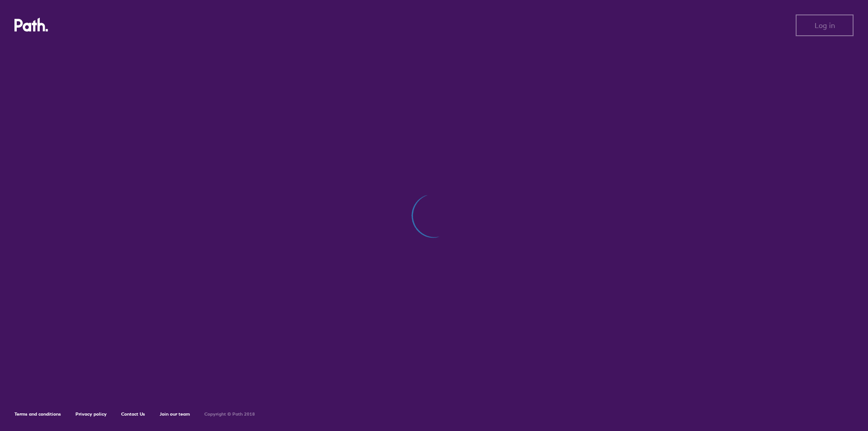 The width and height of the screenshot is (868, 431). I want to click on a: Contact Us, so click(133, 414).